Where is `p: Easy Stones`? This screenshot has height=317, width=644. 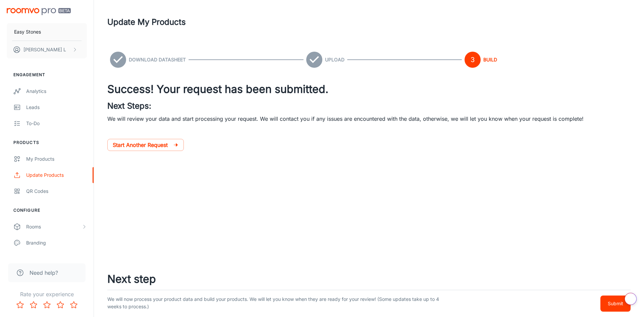
p: Easy Stones is located at coordinates (27, 32).